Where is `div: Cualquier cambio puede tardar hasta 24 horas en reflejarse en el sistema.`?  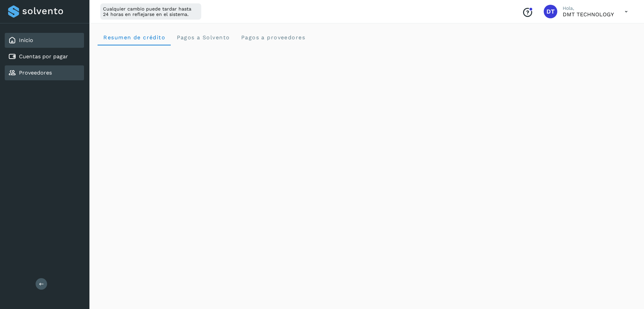 div: Cualquier cambio puede tardar hasta 24 horas en reflejarse en el sistema. is located at coordinates (151, 11).